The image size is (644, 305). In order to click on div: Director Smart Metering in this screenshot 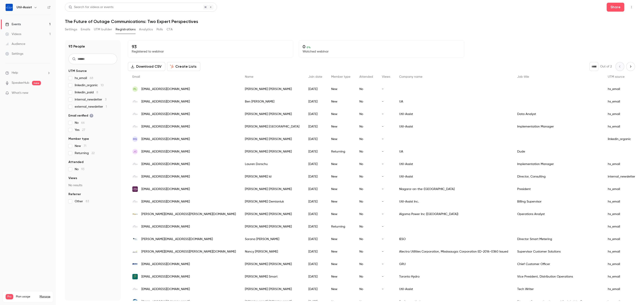, I will do `click(558, 239)`.